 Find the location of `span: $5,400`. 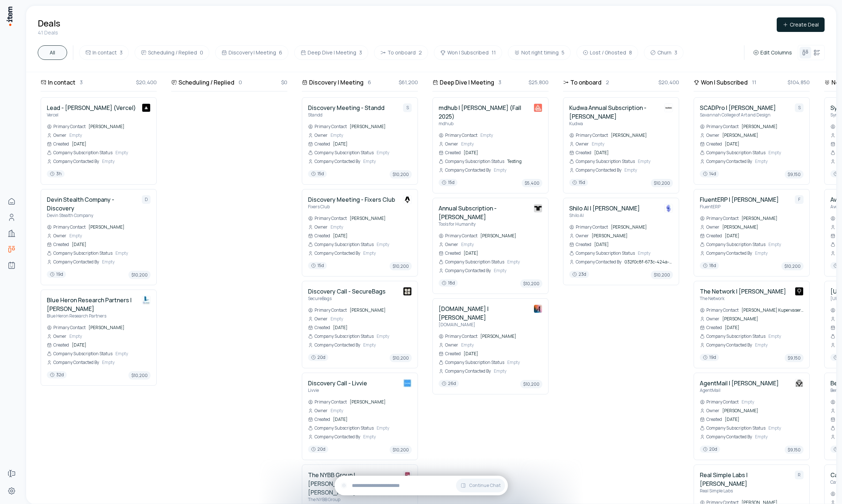

span: $5,400 is located at coordinates (532, 183).